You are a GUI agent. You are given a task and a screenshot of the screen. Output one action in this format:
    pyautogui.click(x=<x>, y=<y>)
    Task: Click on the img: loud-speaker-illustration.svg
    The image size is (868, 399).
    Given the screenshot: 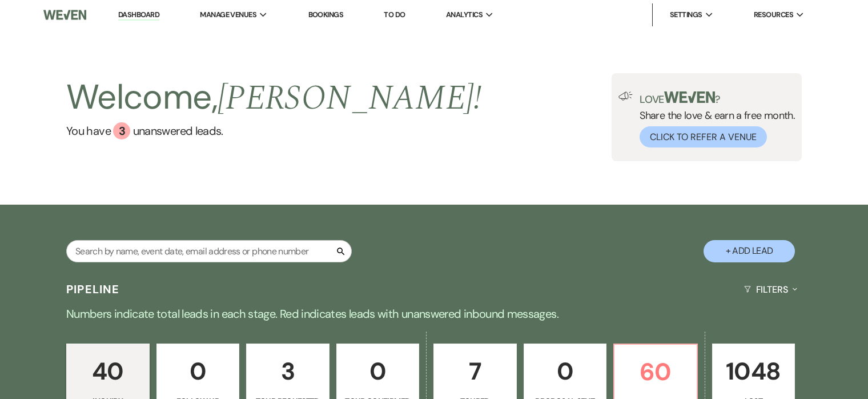 What is the action you would take?
    pyautogui.click(x=625, y=96)
    